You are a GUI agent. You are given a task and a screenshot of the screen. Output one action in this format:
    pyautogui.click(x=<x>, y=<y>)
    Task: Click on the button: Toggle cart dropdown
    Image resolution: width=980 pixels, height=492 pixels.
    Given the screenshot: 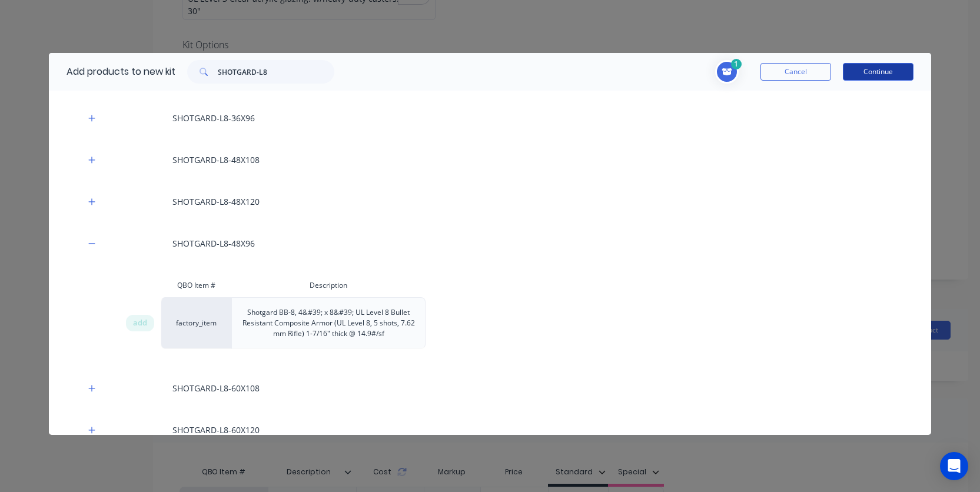 What is the action you would take?
    pyautogui.click(x=729, y=71)
    